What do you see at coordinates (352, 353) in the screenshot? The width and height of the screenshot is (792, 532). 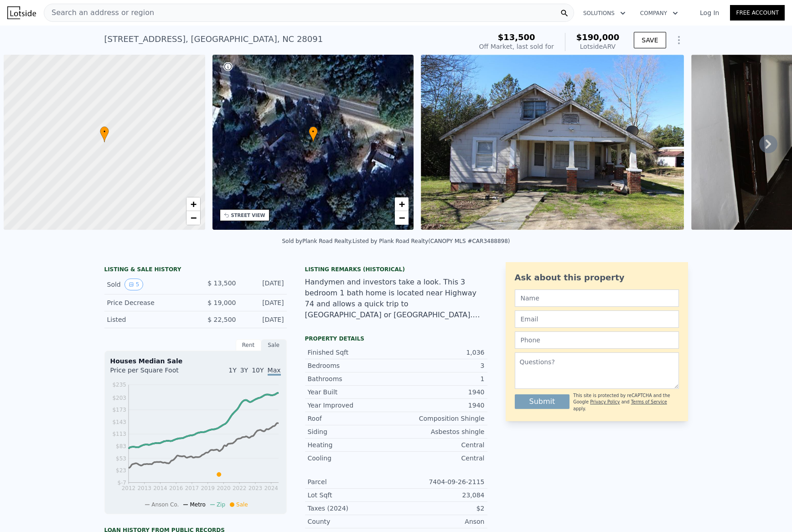 I see `div: Finished Sqft` at bounding box center [352, 353].